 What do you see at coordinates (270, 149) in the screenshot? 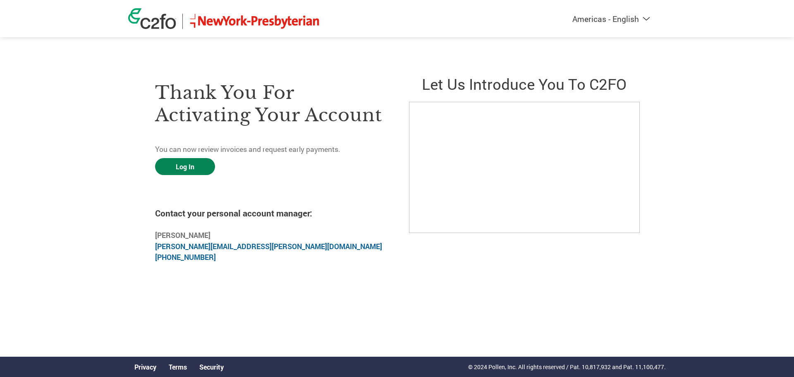
I see `p: You can now review invoices and request early payments.` at bounding box center [270, 149].